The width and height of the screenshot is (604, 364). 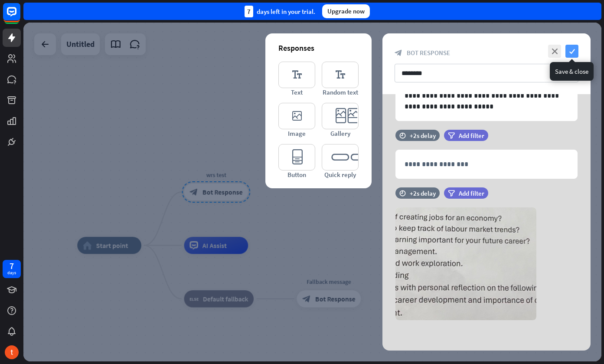 What do you see at coordinates (20, 17) in the screenshot?
I see `button: Open LiveChat chat widget` at bounding box center [20, 17].